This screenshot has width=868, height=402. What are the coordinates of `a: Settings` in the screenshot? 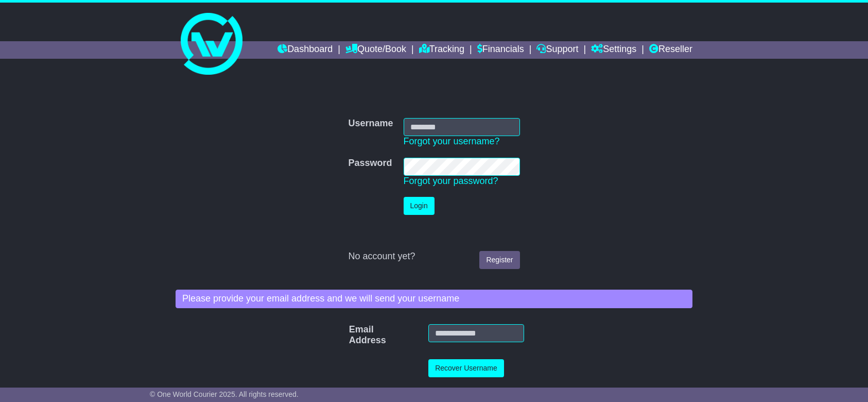 It's located at (614, 50).